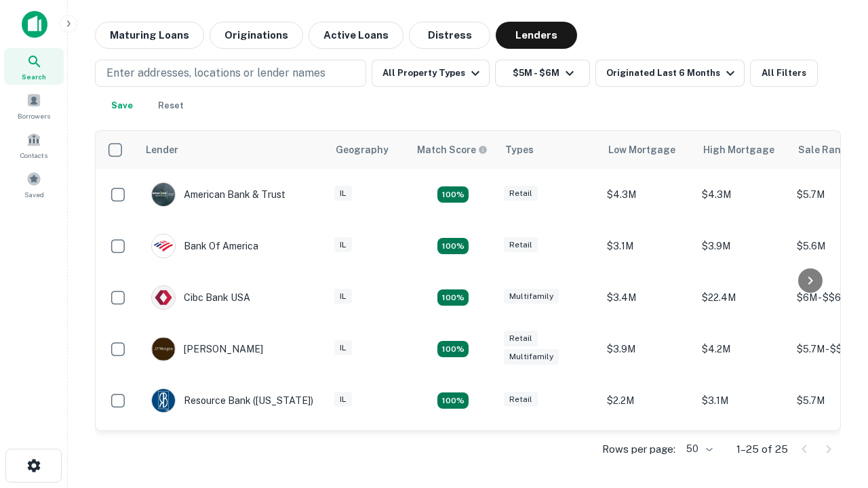 This screenshot has width=868, height=488. What do you see at coordinates (698, 448) in the screenshot?
I see `div: 50` at bounding box center [698, 448].